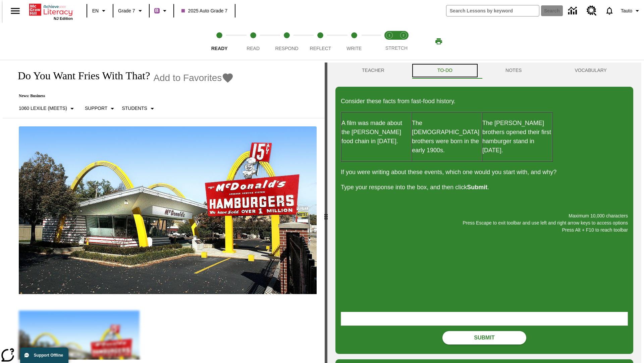 The height and width of the screenshot is (363, 644). Describe the element at coordinates (484, 337) in the screenshot. I see `button: Submit` at that location.